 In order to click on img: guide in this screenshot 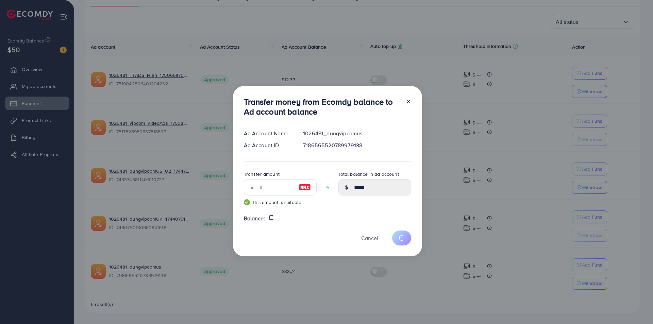, I will do `click(247, 202)`.